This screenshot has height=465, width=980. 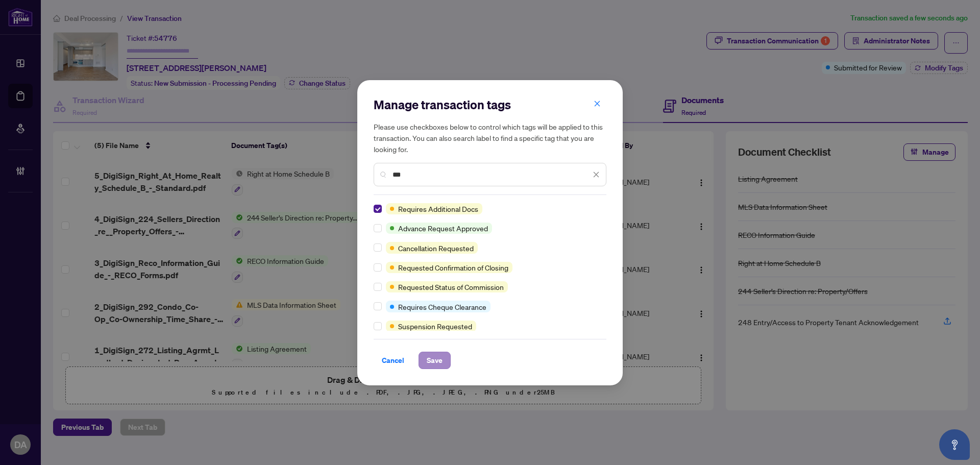 I want to click on span: Cancellation Requested, so click(x=436, y=248).